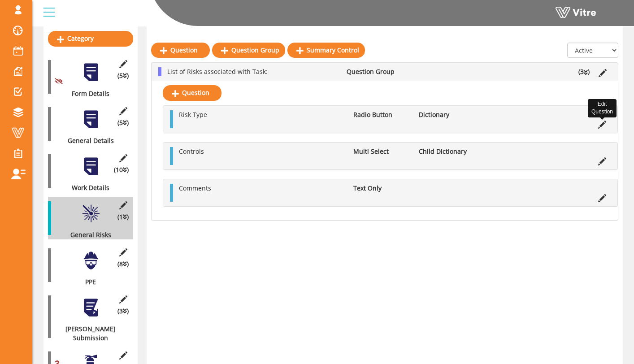 This screenshot has height=364, width=634. I want to click on span: Risk Type, so click(193, 114).